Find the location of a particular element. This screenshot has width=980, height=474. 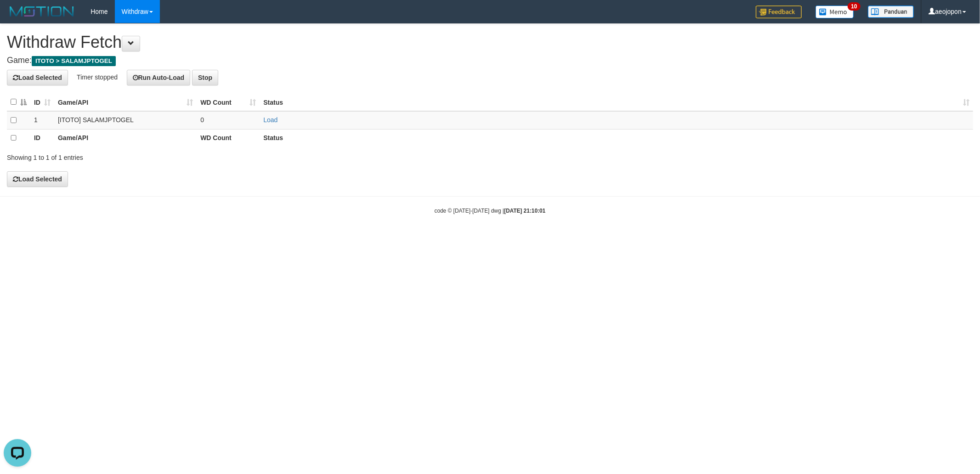

span: Timer stopped is located at coordinates (97, 77).